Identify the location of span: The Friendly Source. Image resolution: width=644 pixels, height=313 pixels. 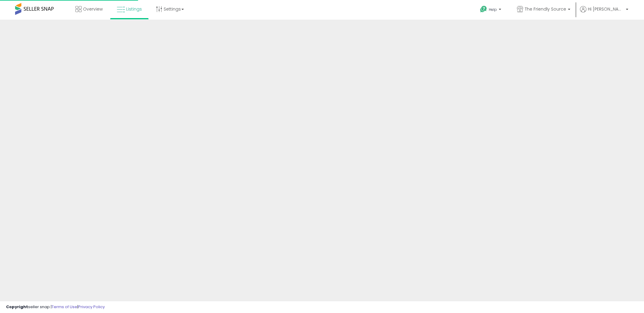
(546, 9).